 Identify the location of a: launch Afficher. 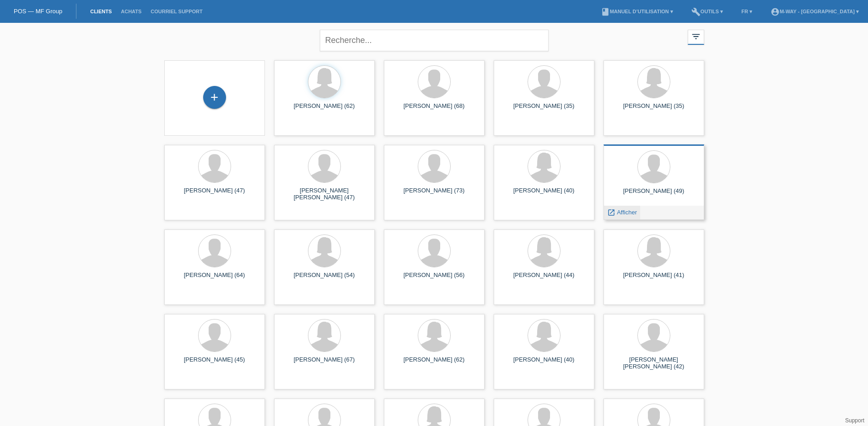
(622, 212).